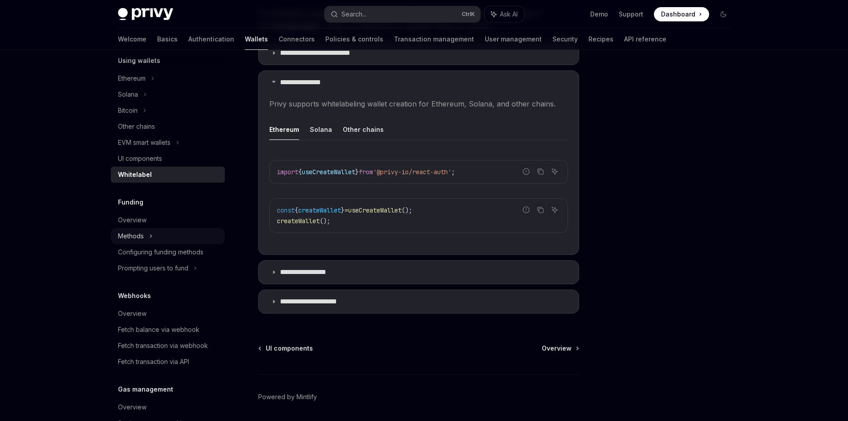  Describe the element at coordinates (631, 14) in the screenshot. I see `a: Support` at that location.